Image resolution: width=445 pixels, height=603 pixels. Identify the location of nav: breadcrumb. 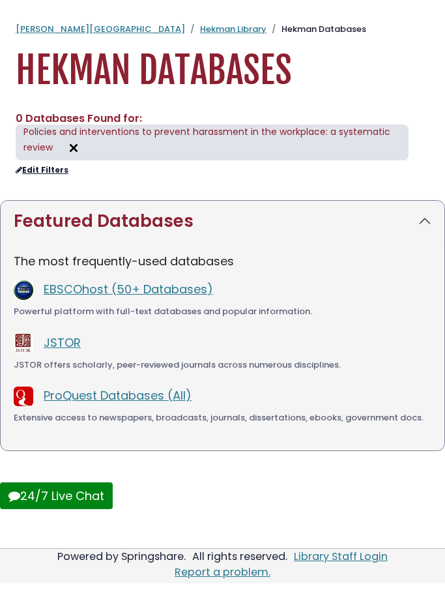
(222, 29).